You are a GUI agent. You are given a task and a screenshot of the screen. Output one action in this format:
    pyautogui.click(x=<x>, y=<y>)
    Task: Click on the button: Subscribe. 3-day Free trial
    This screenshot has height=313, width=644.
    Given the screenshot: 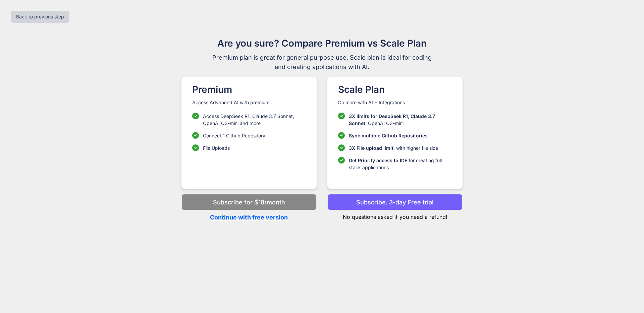 What is the action you would take?
    pyautogui.click(x=394, y=202)
    